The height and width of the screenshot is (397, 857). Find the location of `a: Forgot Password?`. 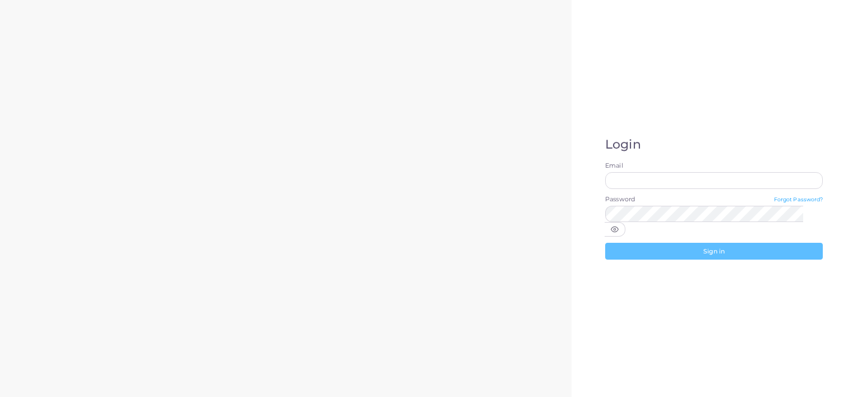

a: Forgot Password? is located at coordinates (799, 200).